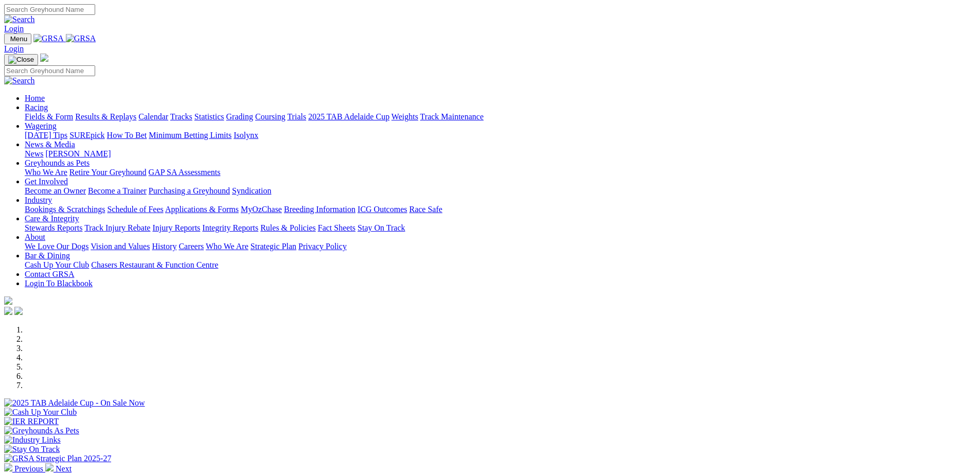  I want to click on a: ICG Outcomes, so click(382, 209).